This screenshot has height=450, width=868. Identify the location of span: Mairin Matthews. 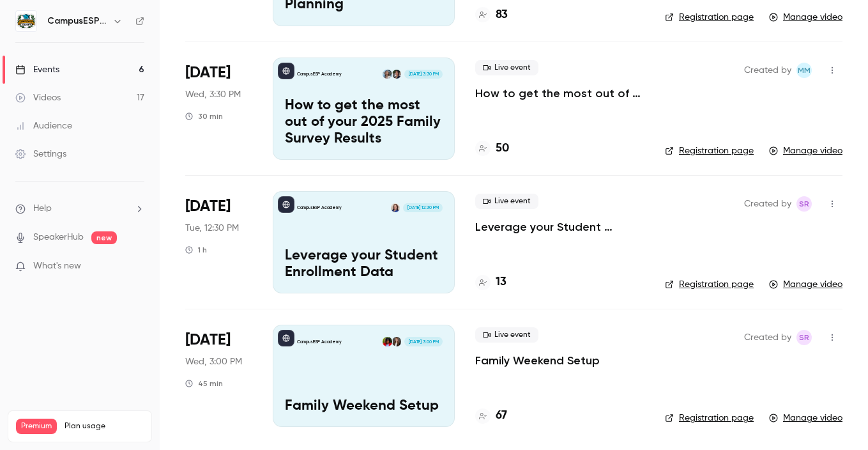
(804, 70).